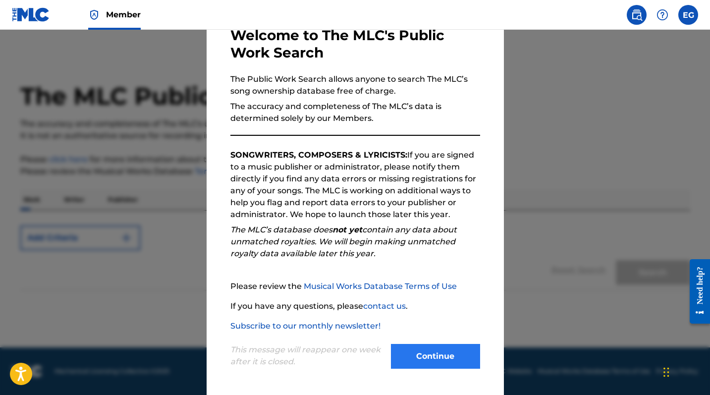 The width and height of the screenshot is (710, 395). I want to click on h3: Welcome to The MLC's Public Work Search, so click(355, 44).